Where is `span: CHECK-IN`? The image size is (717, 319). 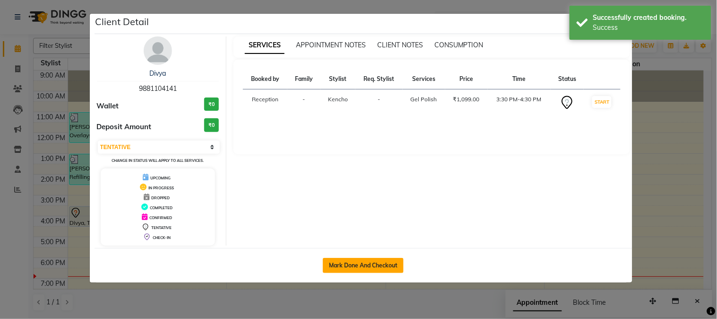 span: CHECK-IN is located at coordinates (162, 237).